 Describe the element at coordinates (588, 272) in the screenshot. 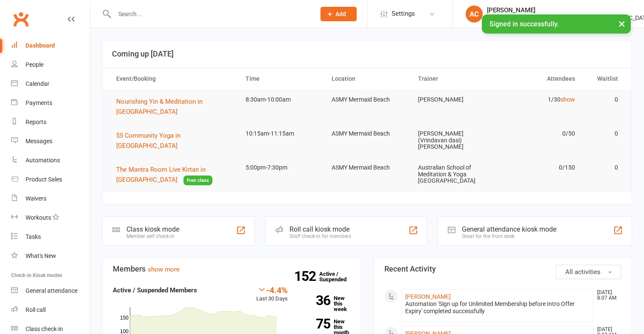

I see `button: All activities` at that location.